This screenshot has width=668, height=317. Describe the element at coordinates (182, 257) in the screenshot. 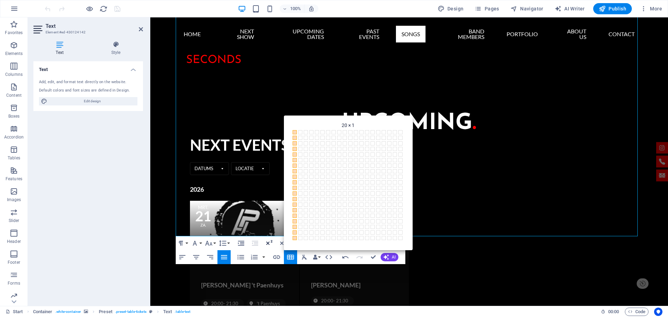

I see `button: Align Left` at that location.